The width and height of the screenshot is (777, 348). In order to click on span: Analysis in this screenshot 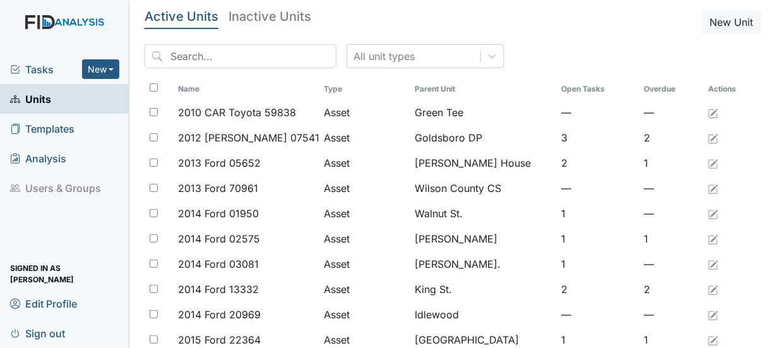, I will do `click(38, 158)`.